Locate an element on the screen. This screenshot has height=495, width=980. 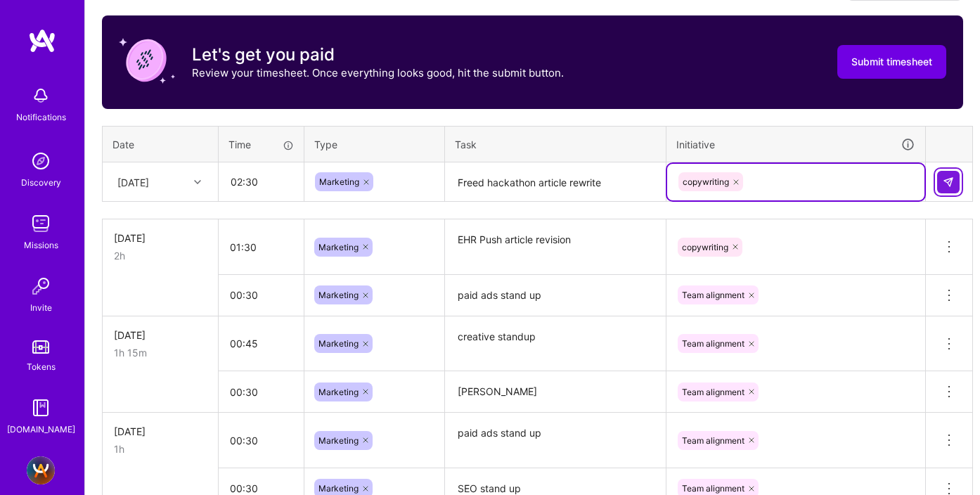
div: 1h is located at coordinates (160, 449).